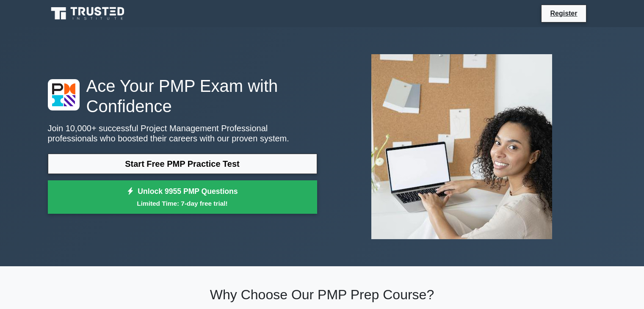 This screenshot has width=644, height=309. I want to click on a: Start Free PMP Practice Test, so click(182, 164).